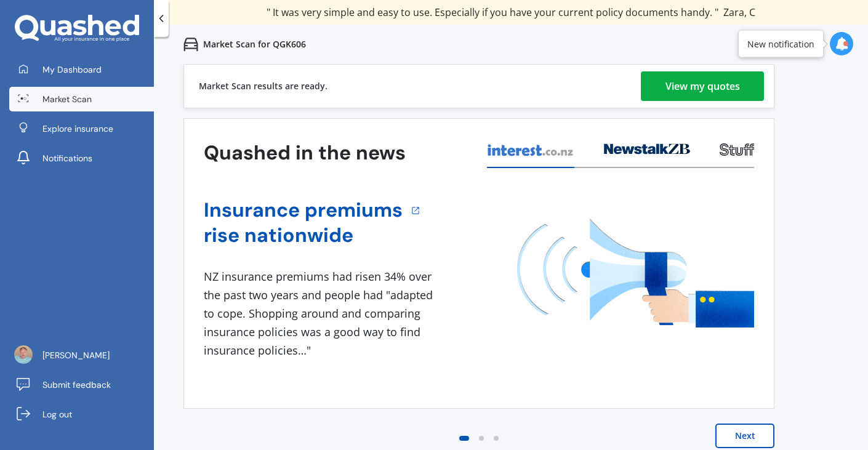 This screenshot has width=868, height=450. Describe the element at coordinates (263, 86) in the screenshot. I see `div: Market Scan results are ready.` at that location.